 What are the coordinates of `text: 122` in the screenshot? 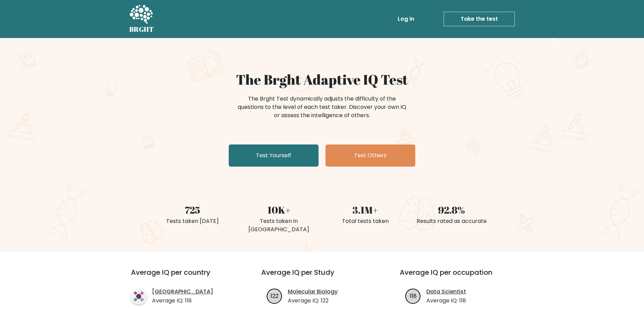 It's located at (274, 295).